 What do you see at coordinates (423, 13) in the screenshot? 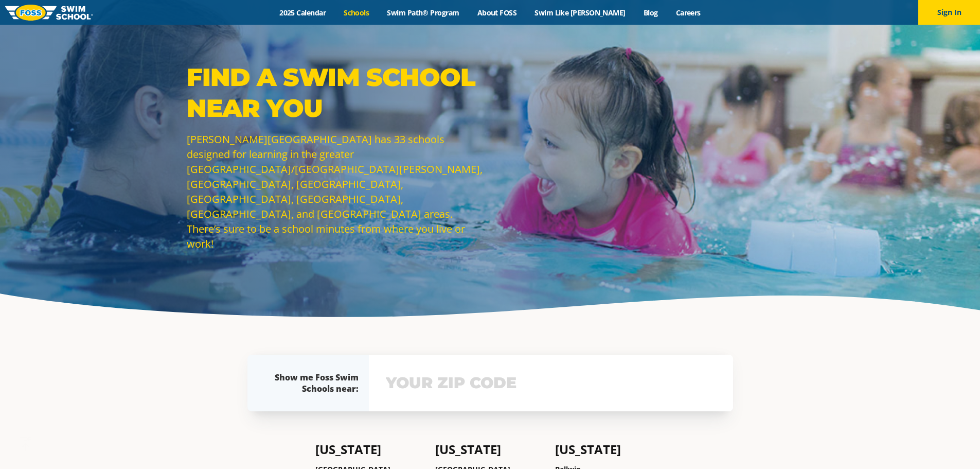
I see `a: Swim Path® Program` at bounding box center [423, 13].